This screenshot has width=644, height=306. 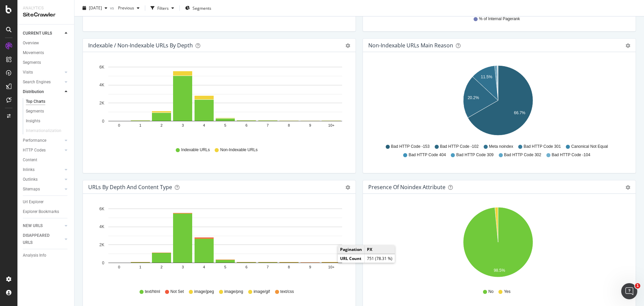 I want to click on a: Sitemaps, so click(x=43, y=189).